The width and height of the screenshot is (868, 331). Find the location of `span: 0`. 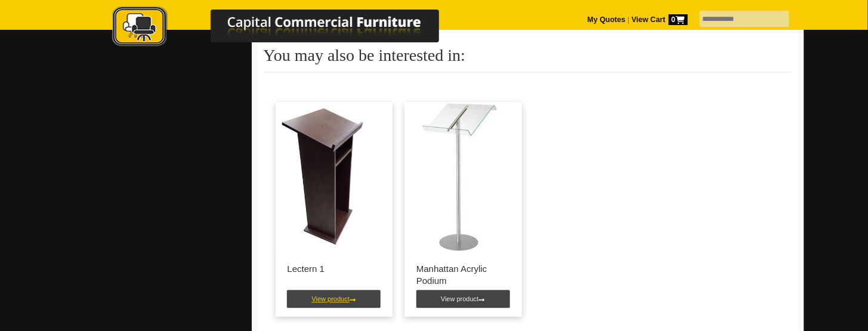

span: 0 is located at coordinates (678, 20).